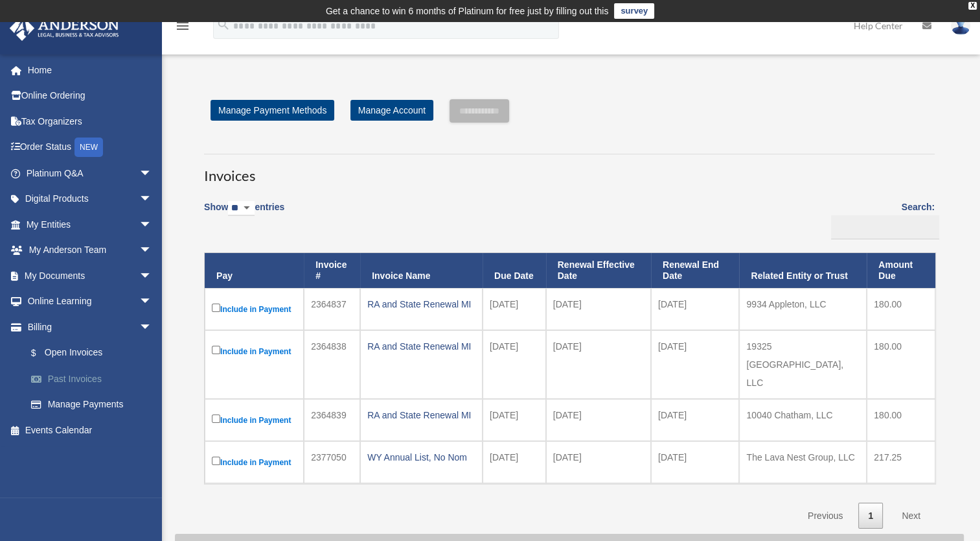  Describe the element at coordinates (570, 170) in the screenshot. I see `h3: Invoices` at that location.